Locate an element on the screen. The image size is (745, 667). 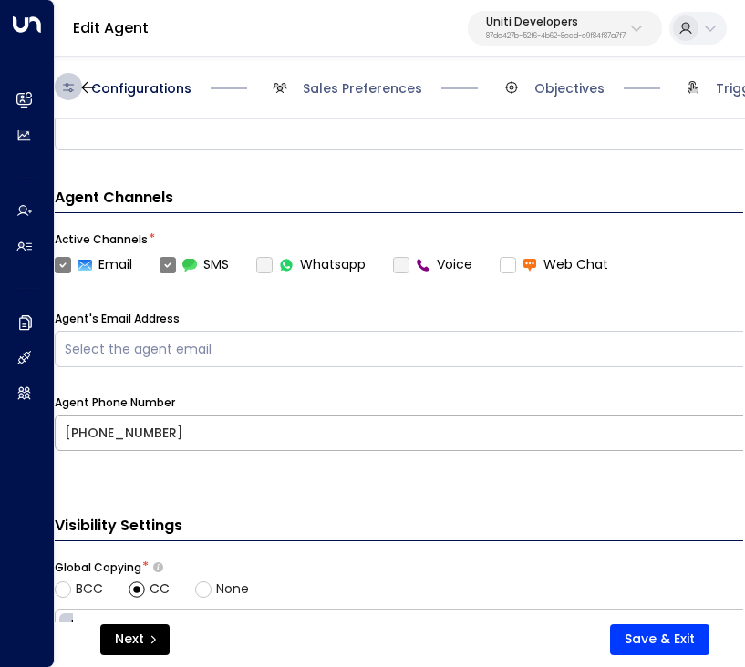
span: CC is located at coordinates (160, 589).